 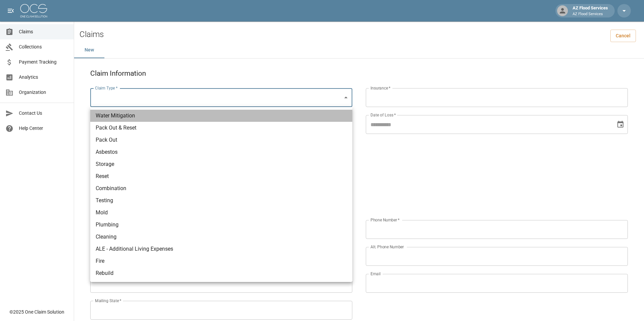 What do you see at coordinates (221, 225) in the screenshot?
I see `li: Plumbing` at bounding box center [221, 225].